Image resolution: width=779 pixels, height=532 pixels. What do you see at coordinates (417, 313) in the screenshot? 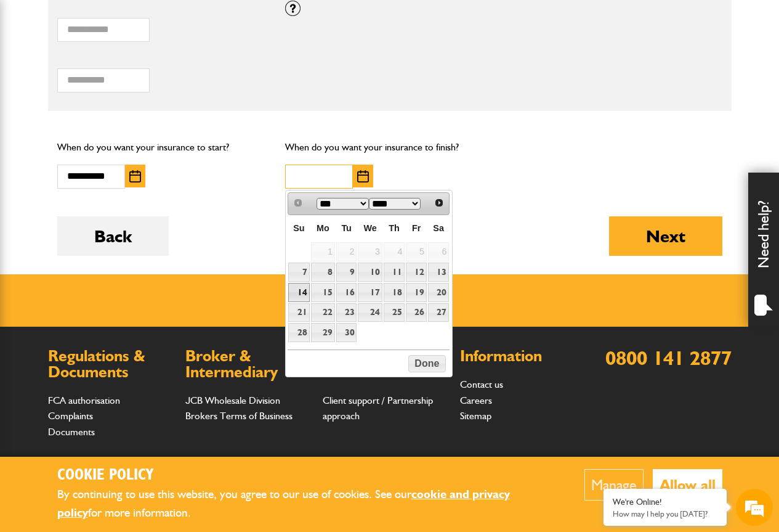
I see `a: 26` at bounding box center [417, 313].